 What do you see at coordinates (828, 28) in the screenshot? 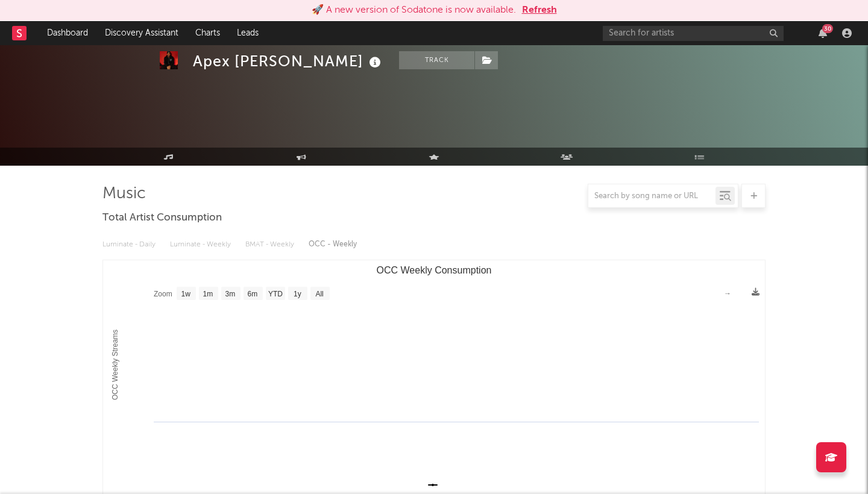
I see `div: 30` at bounding box center [828, 28].